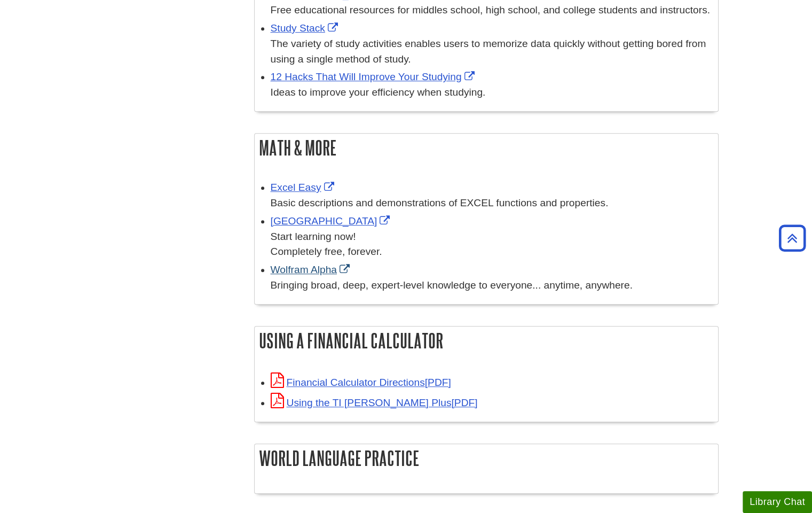 This screenshot has height=513, width=812. Describe the element at coordinates (487, 340) in the screenshot. I see `h2: Using a Financial Calculator` at that location.